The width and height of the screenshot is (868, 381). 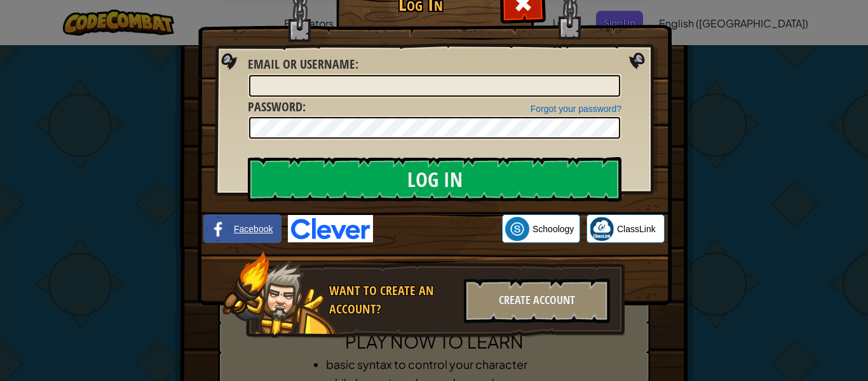 What do you see at coordinates (393, 300) in the screenshot?
I see `div: Want to create an account?` at bounding box center [393, 300].